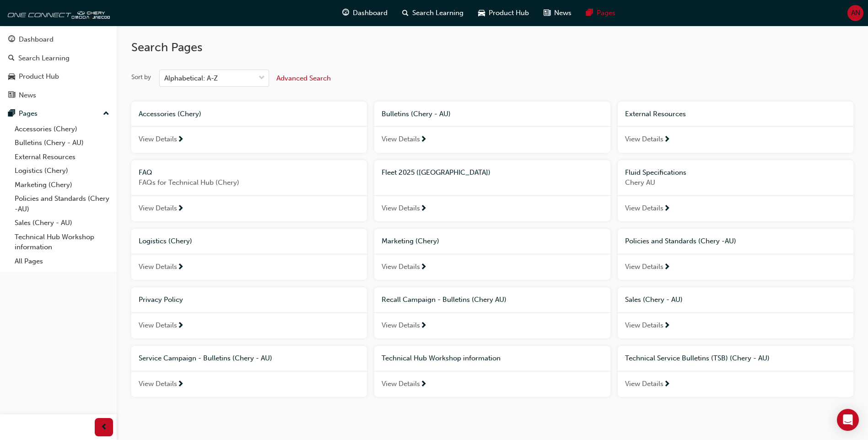 This screenshot has height=440, width=868. I want to click on span: Bulletins (Chery - AU), so click(416, 114).